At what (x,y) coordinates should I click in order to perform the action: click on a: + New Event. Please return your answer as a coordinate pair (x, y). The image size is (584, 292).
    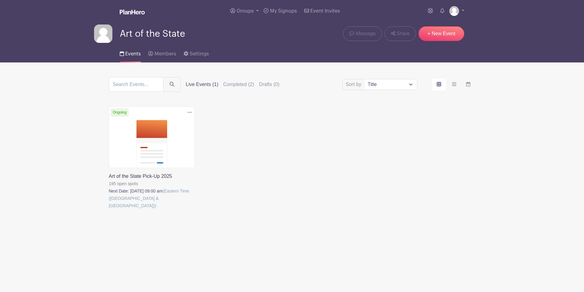
    Looking at the image, I should click on (442, 34).